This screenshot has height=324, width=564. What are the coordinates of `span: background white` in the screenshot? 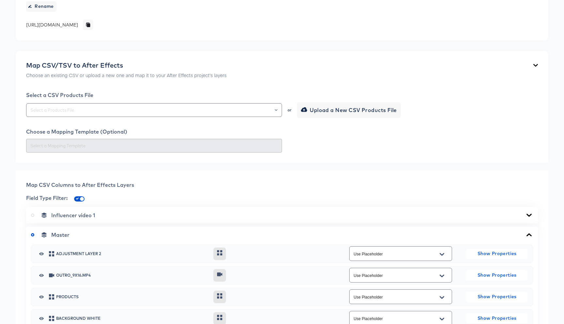 It's located at (132, 318).